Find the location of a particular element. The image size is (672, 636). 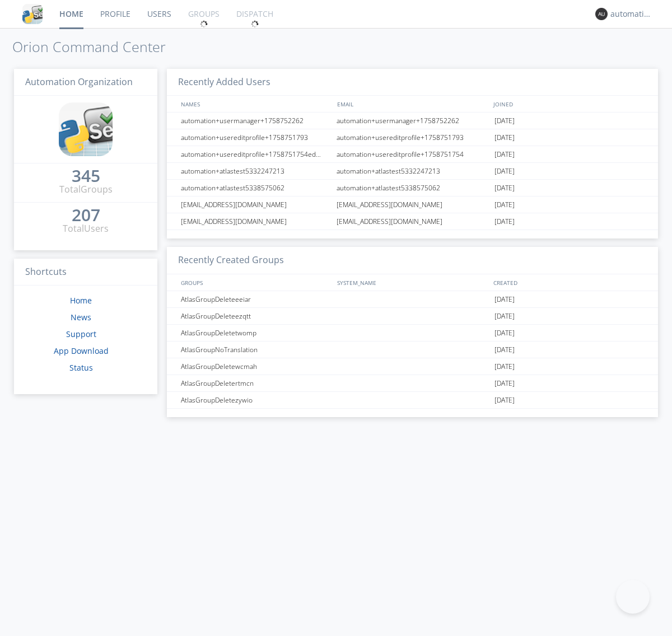

a: automation+usereditprofile+1758751754editedautomation+usereditprofile+1758751754automation+usered... is located at coordinates (412, 155).